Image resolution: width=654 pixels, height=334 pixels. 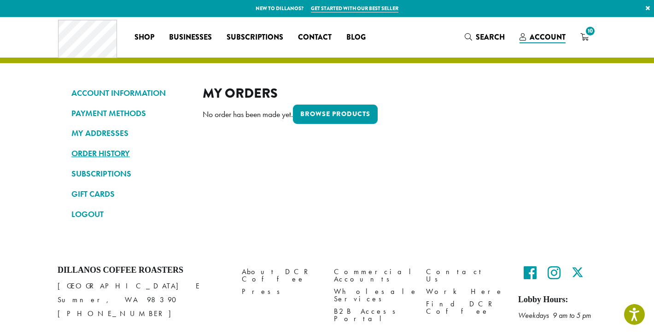 What do you see at coordinates (130, 194) in the screenshot?
I see `a: GIFT CARDS` at bounding box center [130, 194].